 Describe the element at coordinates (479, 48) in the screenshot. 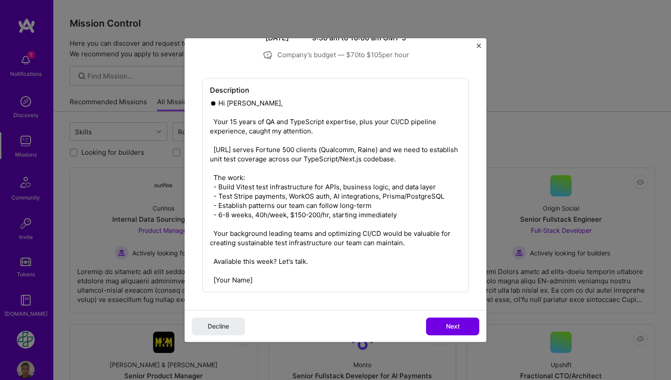

I see `button: Close` at that location.